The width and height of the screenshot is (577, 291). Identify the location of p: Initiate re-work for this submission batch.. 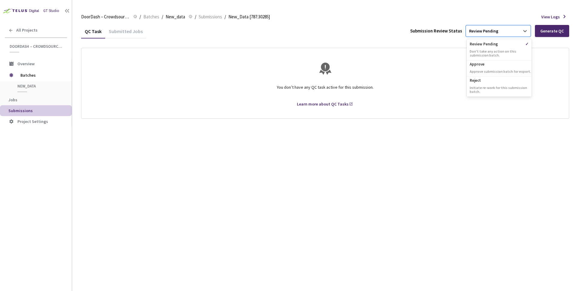
(499, 90).